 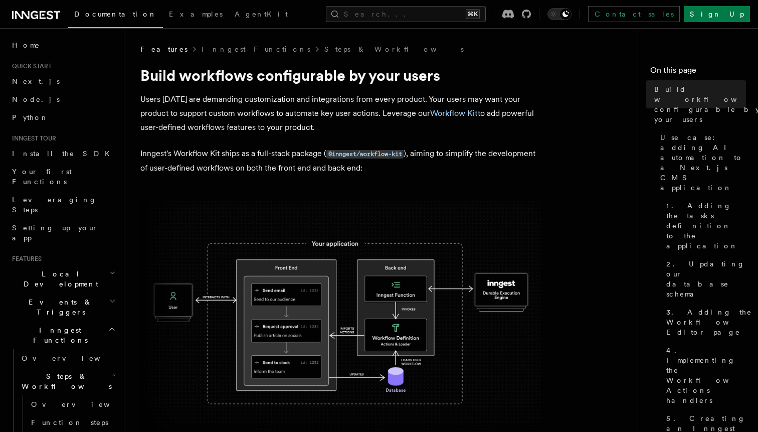 What do you see at coordinates (63, 177) in the screenshot?
I see `a: Your first Functions` at bounding box center [63, 177].